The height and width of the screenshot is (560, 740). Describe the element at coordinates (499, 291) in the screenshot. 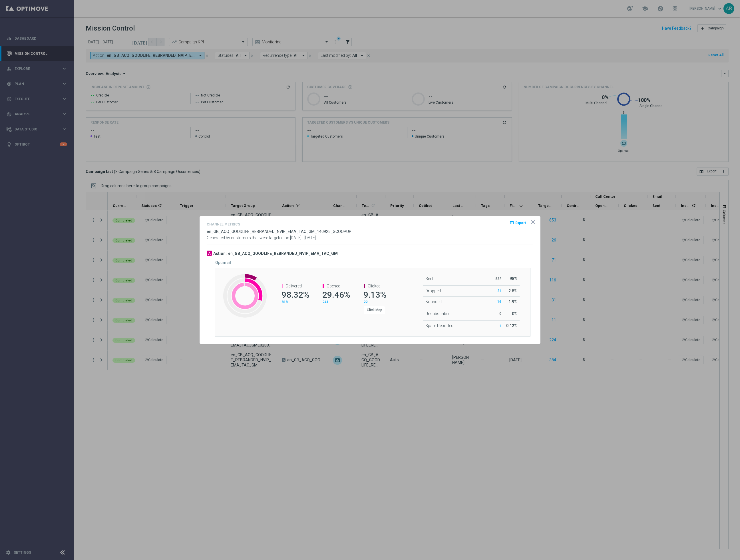

I see `span: 21` at that location.